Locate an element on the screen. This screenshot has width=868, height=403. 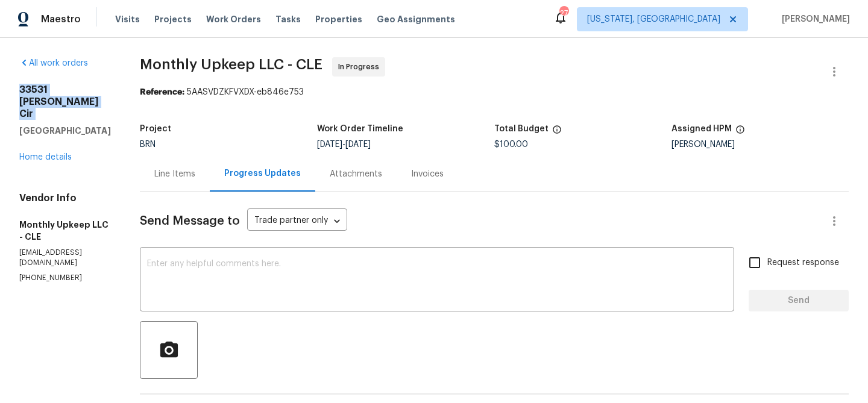
span: The hpm assigned to this work order. is located at coordinates (741, 133).